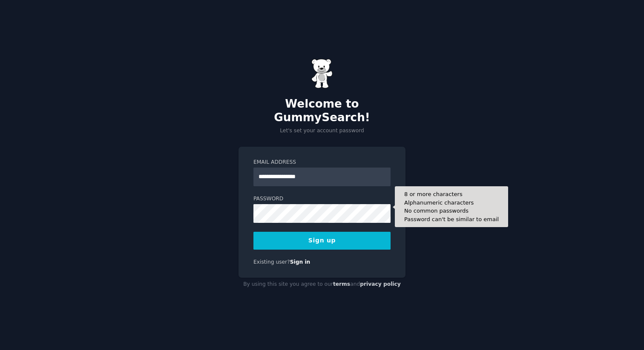 The width and height of the screenshot is (644, 350). I want to click on img: Gummy Bear, so click(322, 73).